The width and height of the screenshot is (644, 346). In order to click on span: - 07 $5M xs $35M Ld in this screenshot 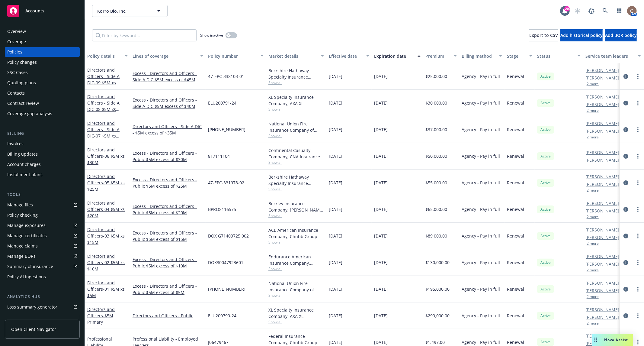, I will do `click(103, 139)`.